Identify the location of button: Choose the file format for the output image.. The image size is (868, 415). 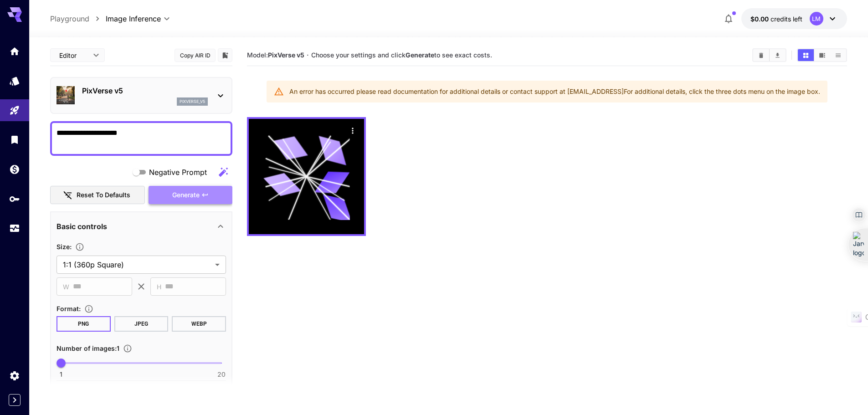
(89, 309).